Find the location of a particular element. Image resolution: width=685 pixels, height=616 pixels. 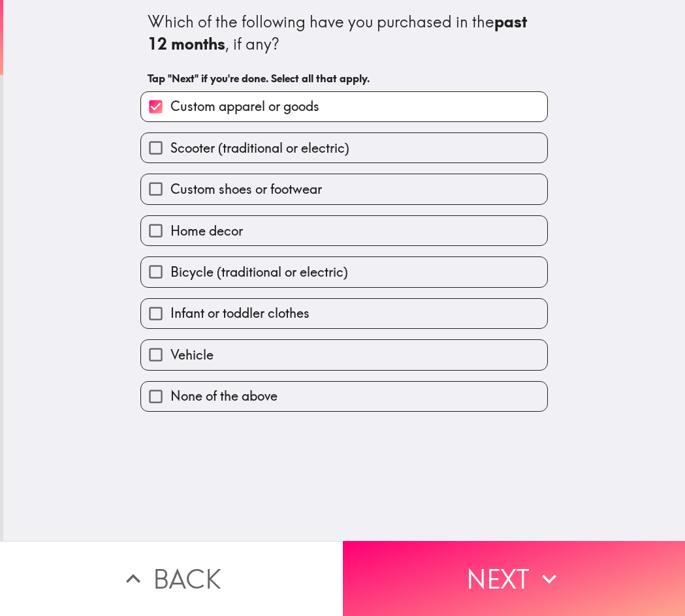

b: past 12 months is located at coordinates (339, 33).